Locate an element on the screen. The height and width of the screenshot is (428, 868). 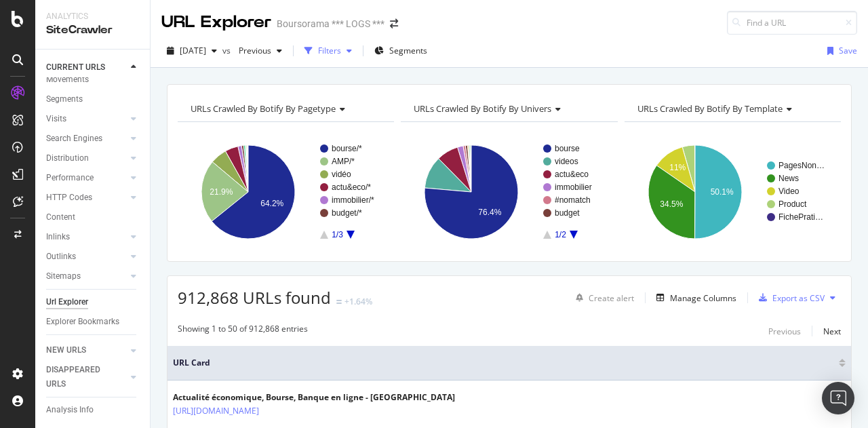
div: Analytics is located at coordinates (93, 16).